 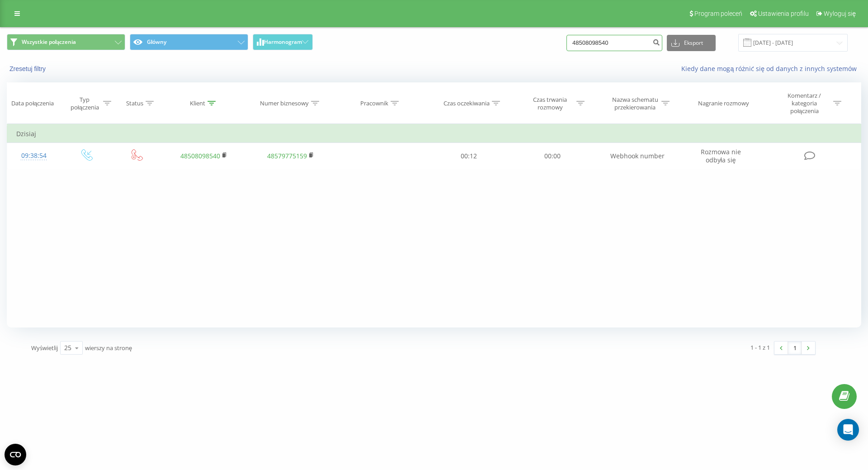 I want to click on span: Ustawienia profilu, so click(x=783, y=14).